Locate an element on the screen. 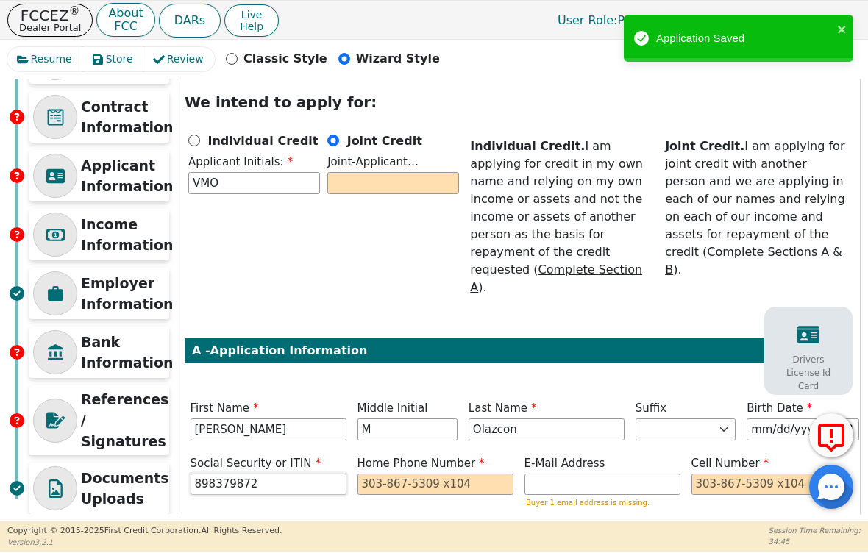  p: Wizard Style is located at coordinates (398, 59).